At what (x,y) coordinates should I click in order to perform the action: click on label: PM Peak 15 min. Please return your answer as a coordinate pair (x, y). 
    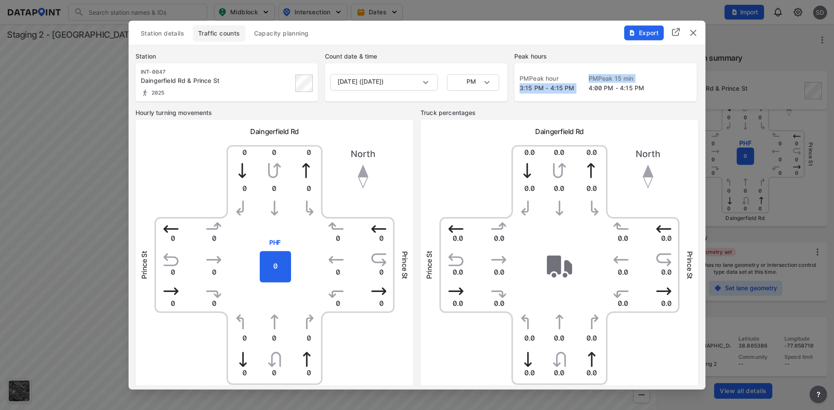
    Looking at the image, I should click on (616, 78).